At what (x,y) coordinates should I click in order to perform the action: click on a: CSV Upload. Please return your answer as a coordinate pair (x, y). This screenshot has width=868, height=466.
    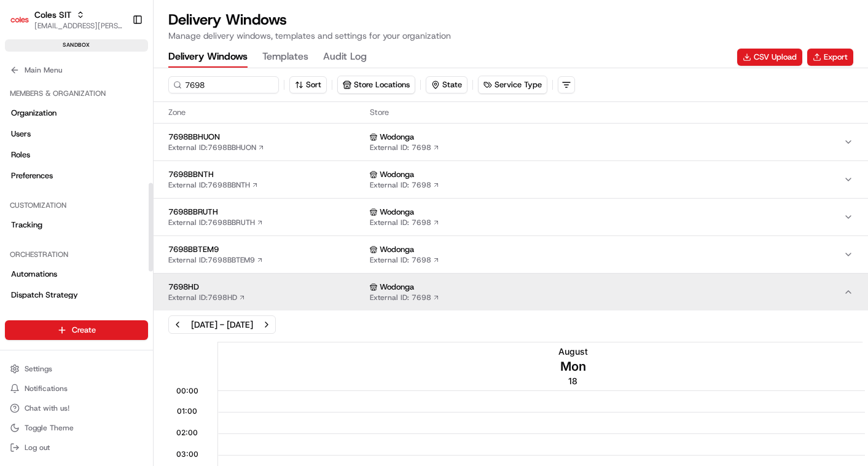
    Looking at the image, I should click on (770, 57).